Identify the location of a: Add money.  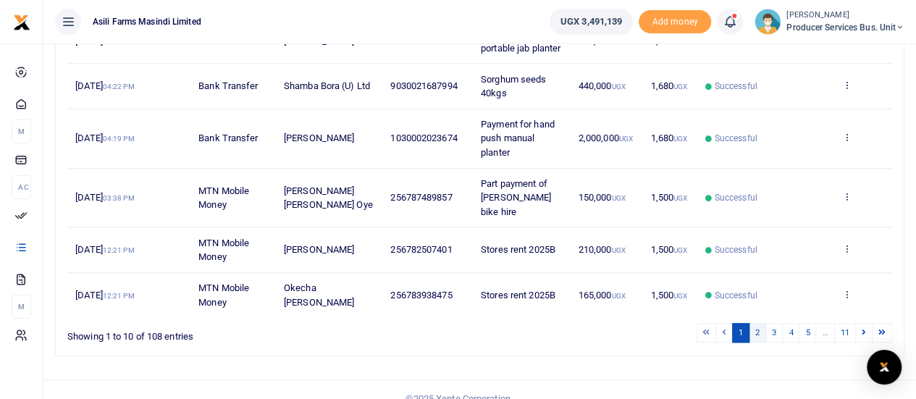
(675, 20).